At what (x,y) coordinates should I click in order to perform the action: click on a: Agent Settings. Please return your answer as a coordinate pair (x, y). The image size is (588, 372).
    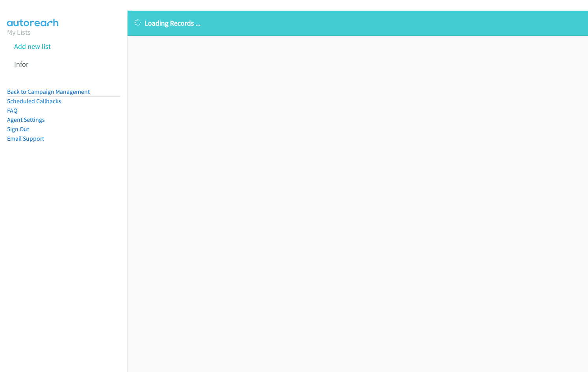
    Looking at the image, I should click on (26, 119).